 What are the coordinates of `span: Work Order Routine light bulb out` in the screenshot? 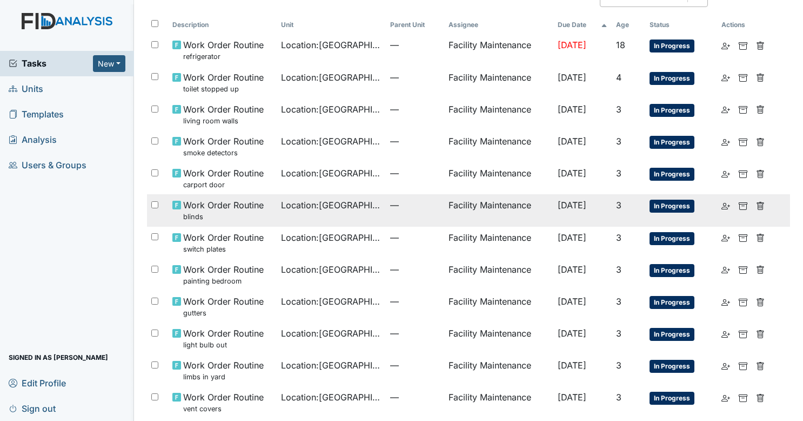 It's located at (223, 338).